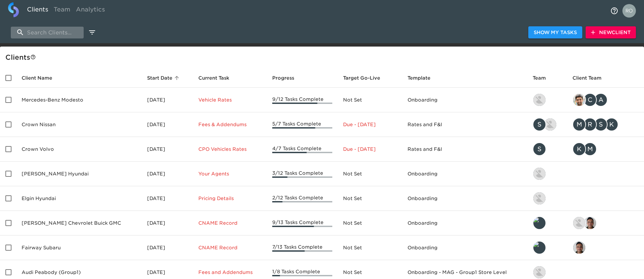 Image resolution: width=644 pixels, height=279 pixels. What do you see at coordinates (79, 198) in the screenshot?
I see `td: Elgin Hyundai` at bounding box center [79, 198].